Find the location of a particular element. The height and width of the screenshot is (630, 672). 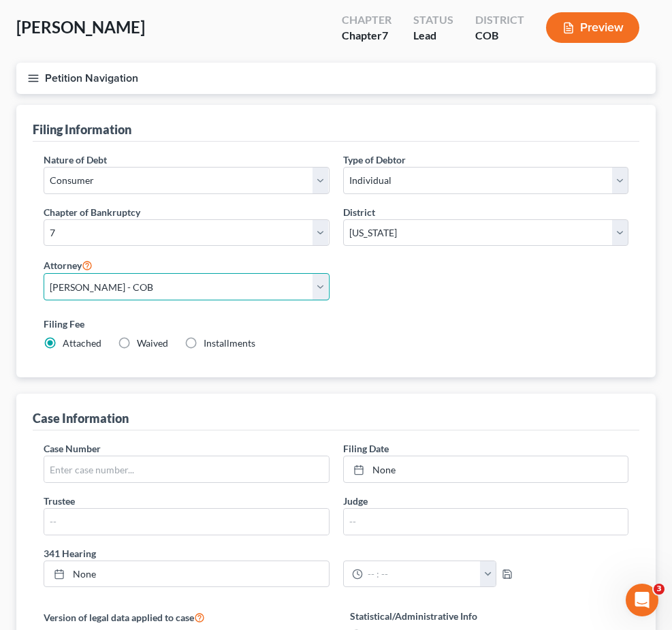

label: Statistical/Administrative Info is located at coordinates (490, 615).